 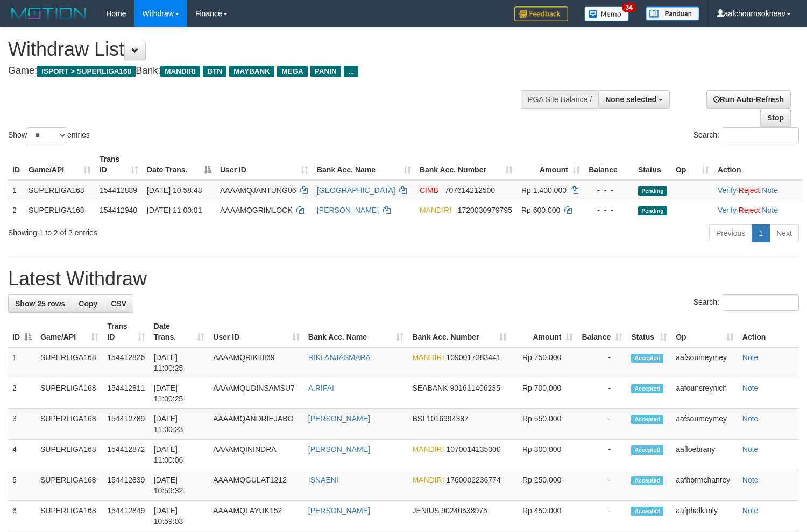 What do you see at coordinates (126, 515) in the screenshot?
I see `td: 154412849` at bounding box center [126, 515].